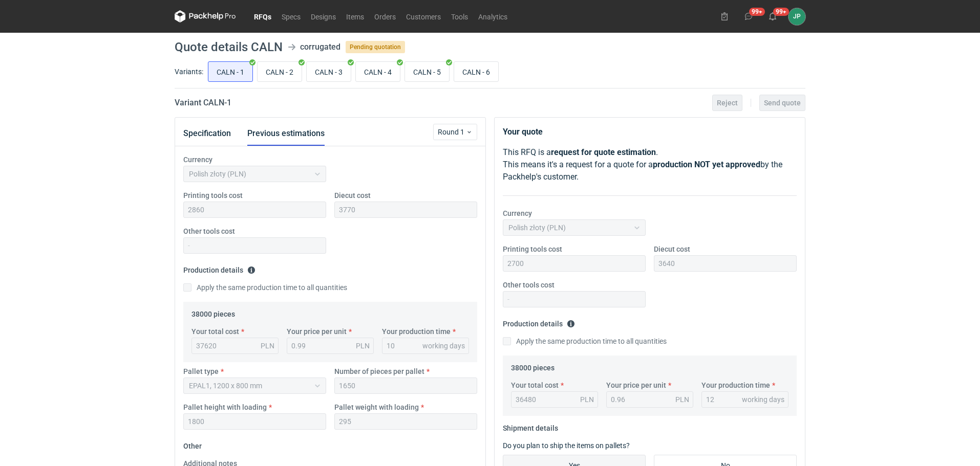  Describe the element at coordinates (279, 72) in the screenshot. I see `label: CALN - 2` at that location.